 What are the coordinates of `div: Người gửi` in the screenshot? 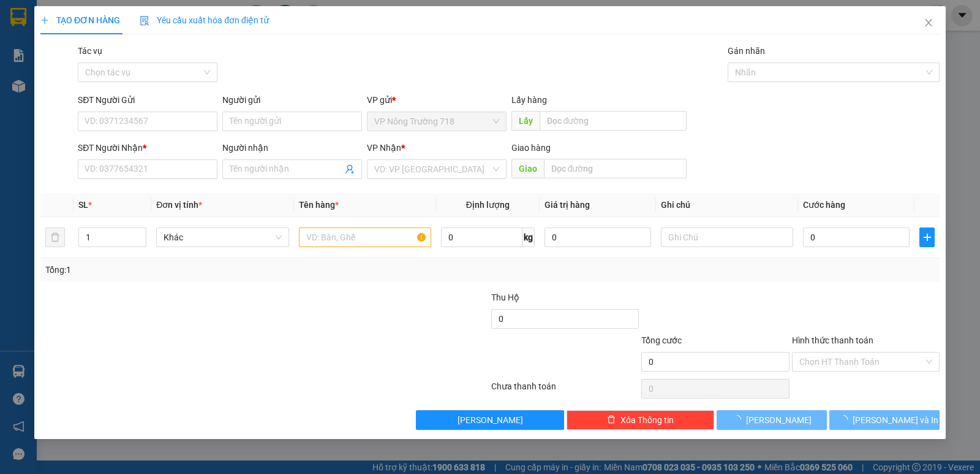 It's located at (292, 100).